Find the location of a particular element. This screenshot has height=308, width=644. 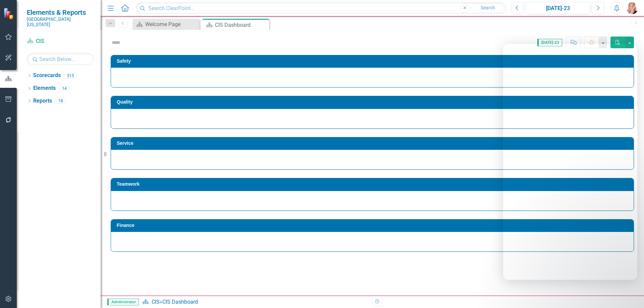

button: Tiffany LaCoste is located at coordinates (632, 8).